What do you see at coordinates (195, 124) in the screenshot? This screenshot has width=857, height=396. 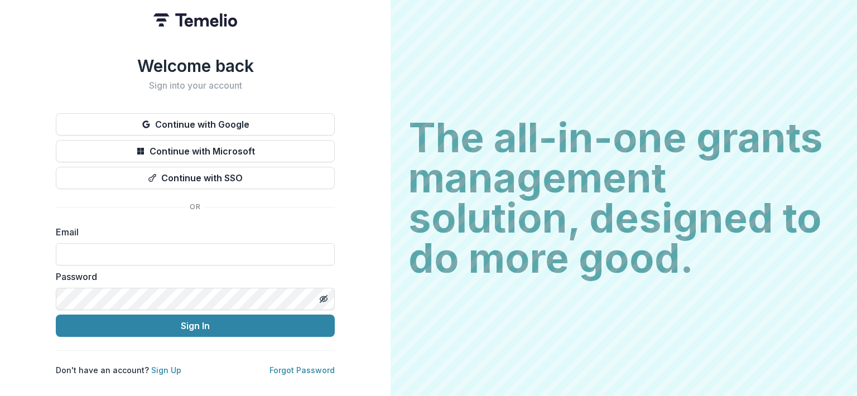 I see `button: Continue with Google` at bounding box center [195, 124].